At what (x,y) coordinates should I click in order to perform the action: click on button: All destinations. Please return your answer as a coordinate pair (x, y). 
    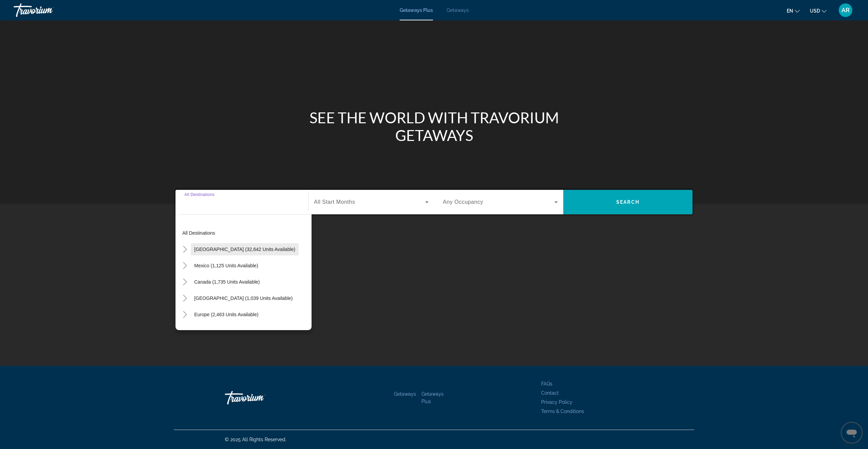
    Looking at the image, I should click on (245, 233).